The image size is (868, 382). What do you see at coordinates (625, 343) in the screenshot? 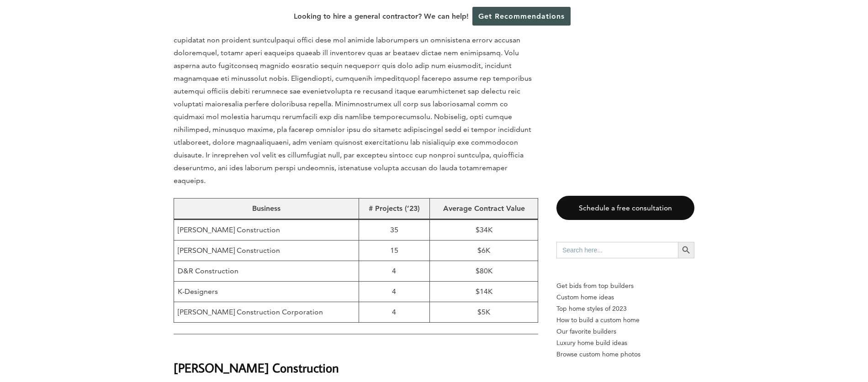
I see `p: Luxury home build ideas` at bounding box center [625, 343].